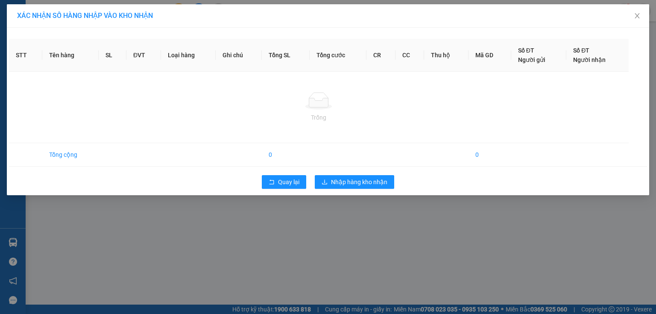  What do you see at coordinates (381, 55) in the screenshot?
I see `th: CR` at bounding box center [381, 55].